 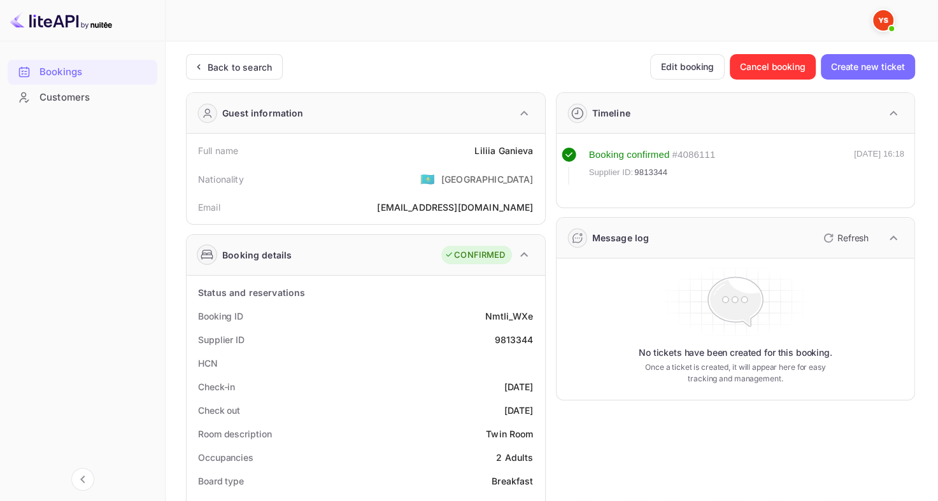 What do you see at coordinates (687, 67) in the screenshot?
I see `button: Edit booking` at bounding box center [687, 67].